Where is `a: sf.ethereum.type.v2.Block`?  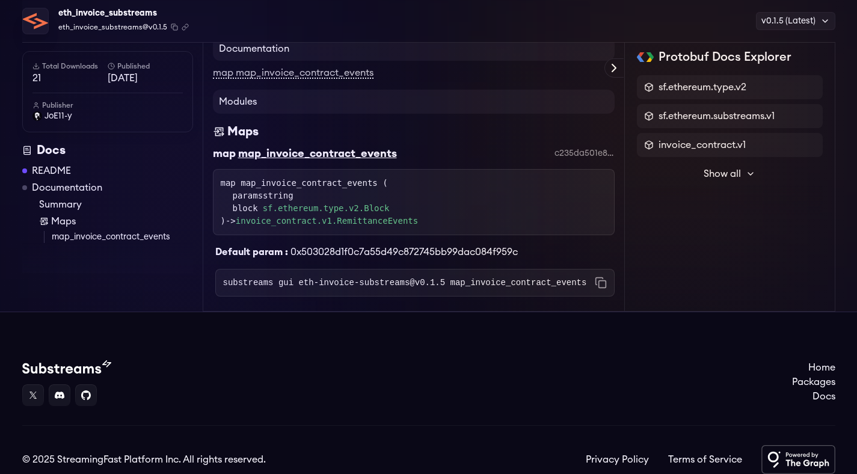
a: sf.ethereum.type.v2.Block is located at coordinates (326, 208).